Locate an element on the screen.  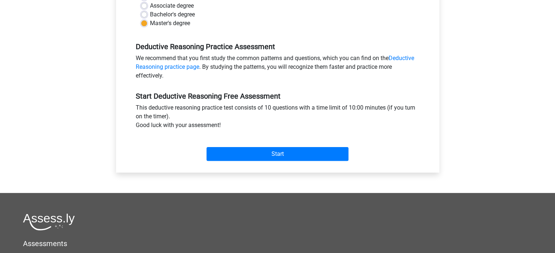
h5: Deductive Reasoning Practice Assessment is located at coordinates (277, 47).